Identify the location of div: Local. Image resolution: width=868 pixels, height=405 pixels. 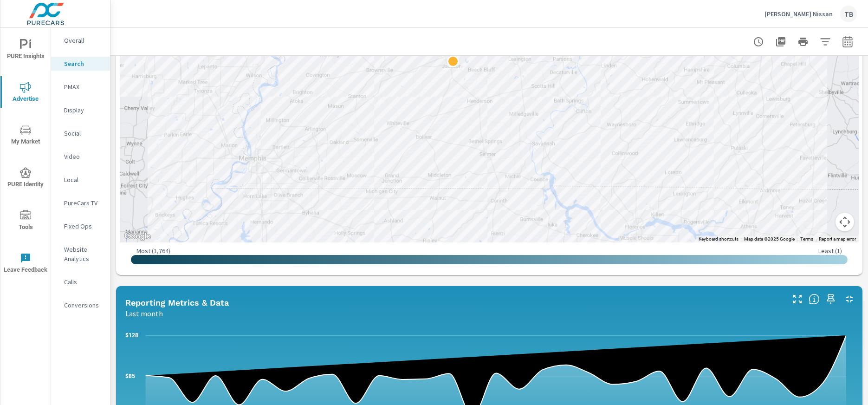
(80, 180).